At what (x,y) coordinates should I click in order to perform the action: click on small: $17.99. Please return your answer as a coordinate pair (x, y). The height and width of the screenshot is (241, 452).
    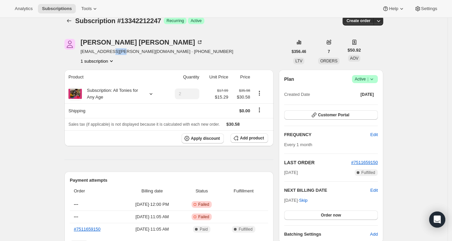
    Looking at the image, I should click on (223, 91).